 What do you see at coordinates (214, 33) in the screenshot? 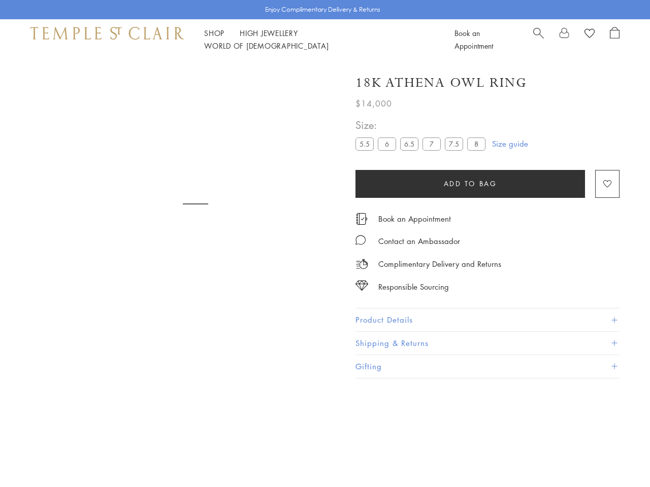
I see `a: ShopShop` at bounding box center [214, 33].